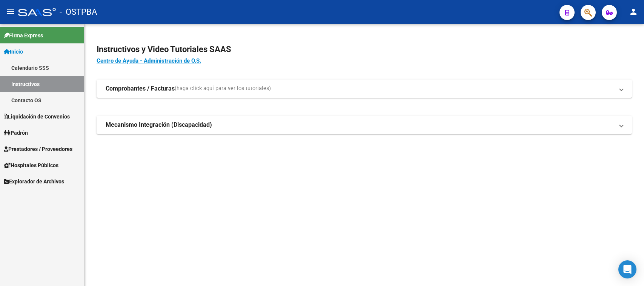 The width and height of the screenshot is (644, 286). What do you see at coordinates (633, 11) in the screenshot?
I see `mat-icon: person` at bounding box center [633, 11].